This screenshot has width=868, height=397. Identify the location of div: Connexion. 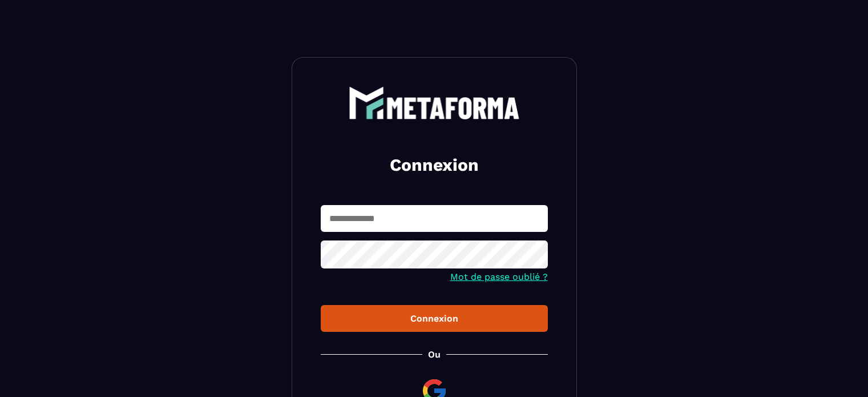
(434, 318).